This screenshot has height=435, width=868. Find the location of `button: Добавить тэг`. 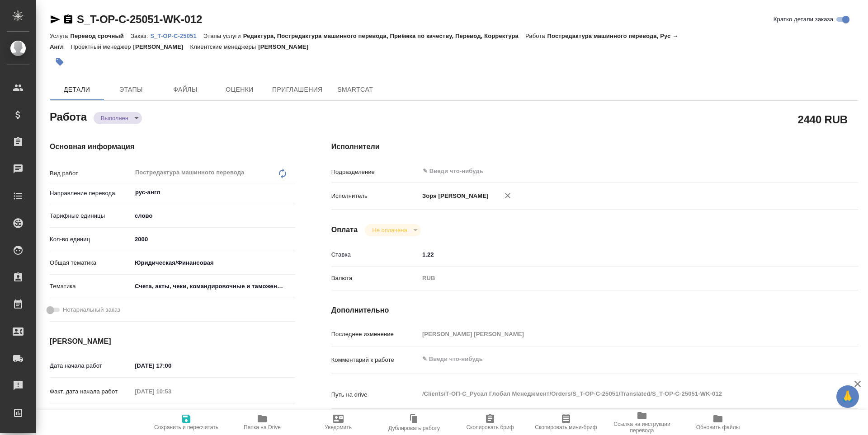

button: Добавить тэг is located at coordinates (59, 62).